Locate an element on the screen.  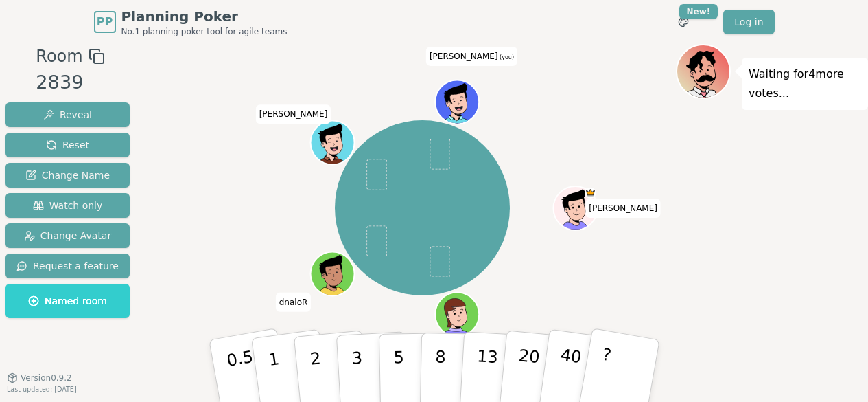
a: Log in is located at coordinates (748, 22).